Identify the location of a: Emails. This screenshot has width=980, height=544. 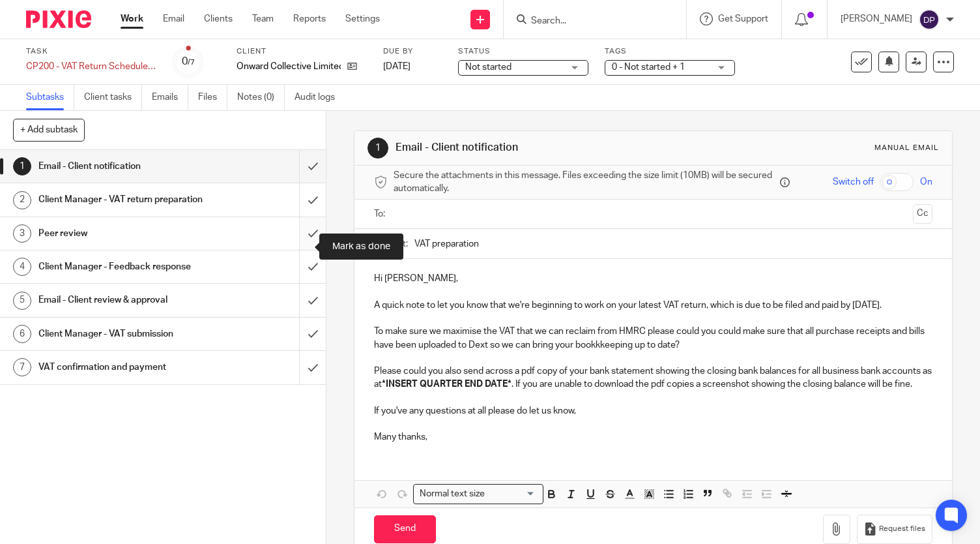
(170, 97).